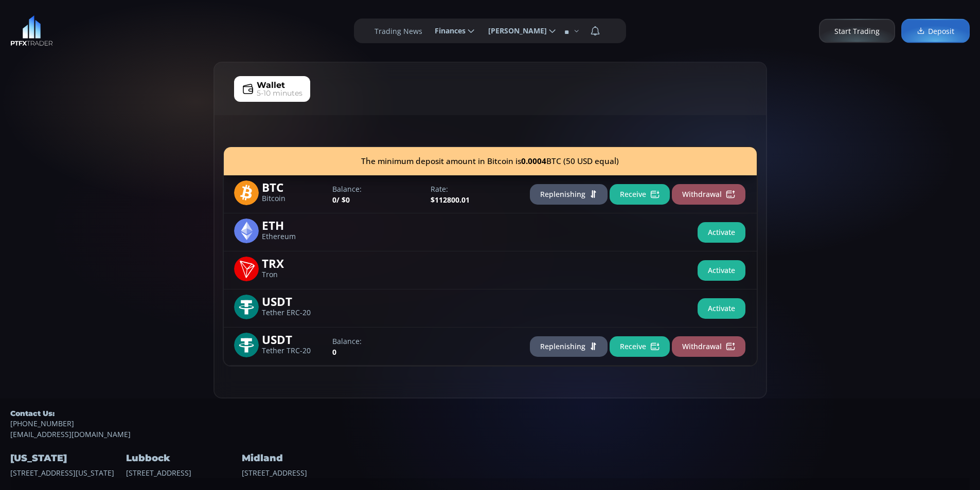 This screenshot has width=980, height=490. Describe the element at coordinates (31, 31) in the screenshot. I see `img: LOGO` at that location.